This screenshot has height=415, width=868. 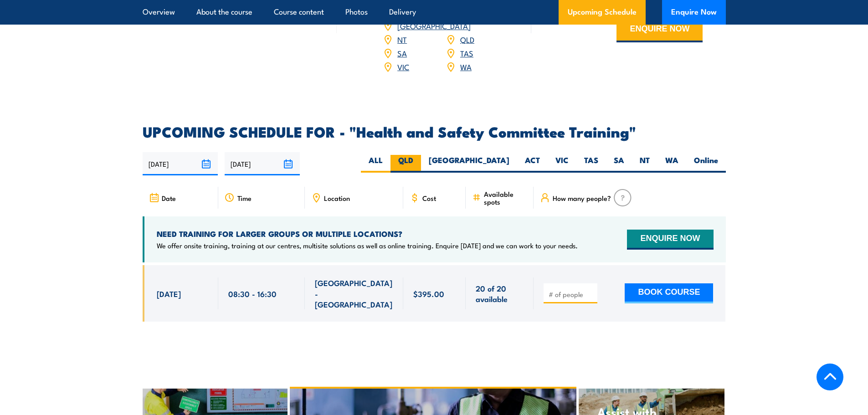 What do you see at coordinates (705, 163) in the screenshot?
I see `label: Online` at bounding box center [705, 163].